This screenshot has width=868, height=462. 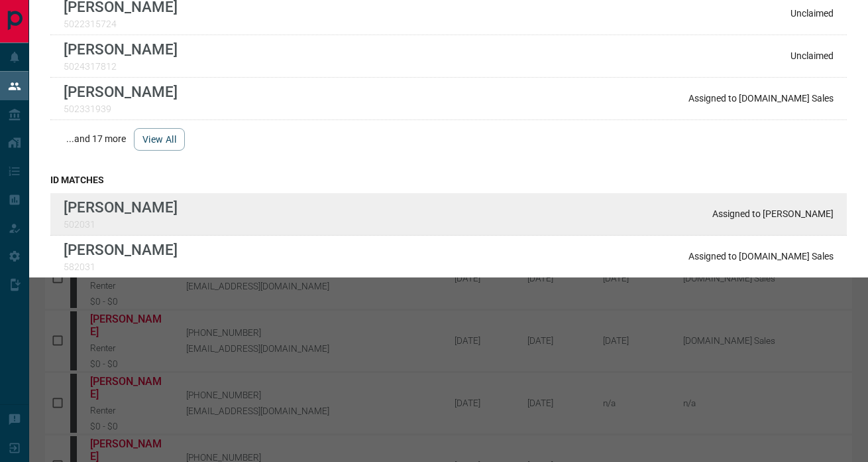 I want to click on h3: id matches, so click(x=449, y=180).